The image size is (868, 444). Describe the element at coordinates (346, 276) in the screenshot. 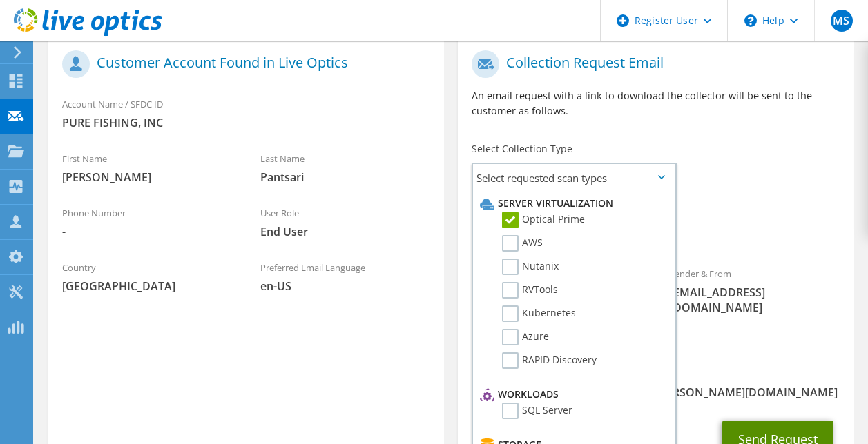

I see `div: Preferred Email Language` at that location.